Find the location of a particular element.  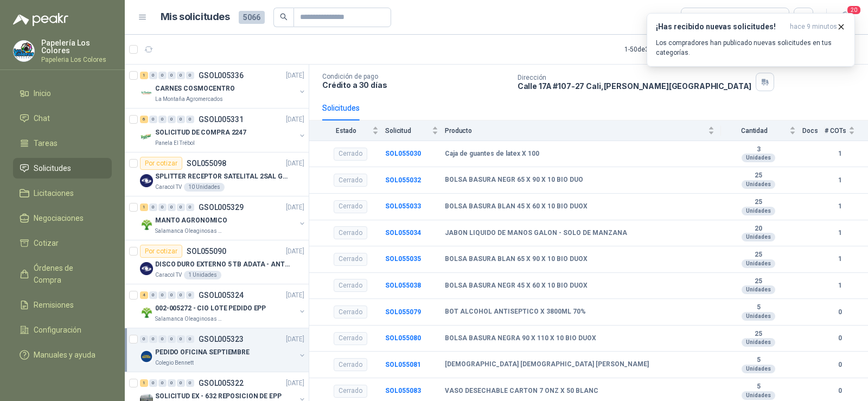

b: VASO DESECHABLE CARTON 7 ONZ X 50 BLANC is located at coordinates (521, 391).